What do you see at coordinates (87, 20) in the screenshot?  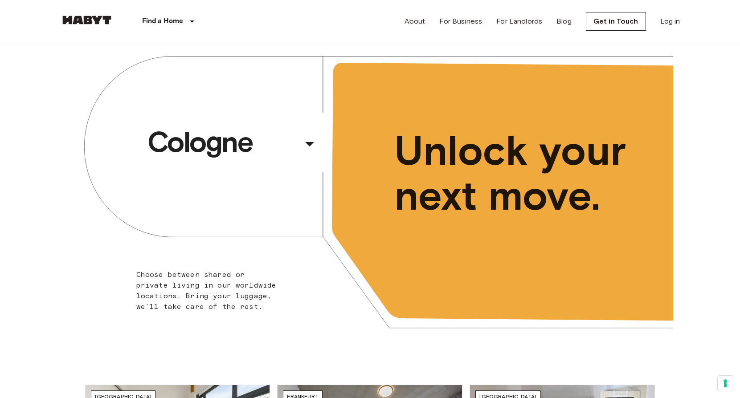 I see `img: Habyt` at bounding box center [87, 20].